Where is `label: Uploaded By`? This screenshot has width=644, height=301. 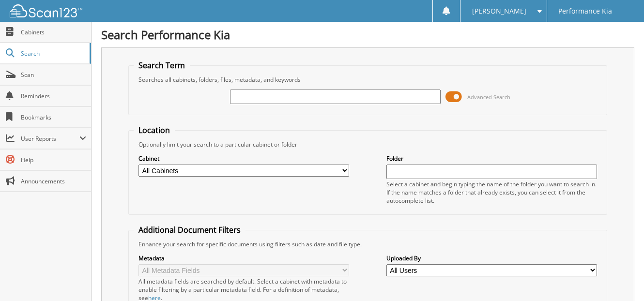 label: Uploaded By is located at coordinates (491, 258).